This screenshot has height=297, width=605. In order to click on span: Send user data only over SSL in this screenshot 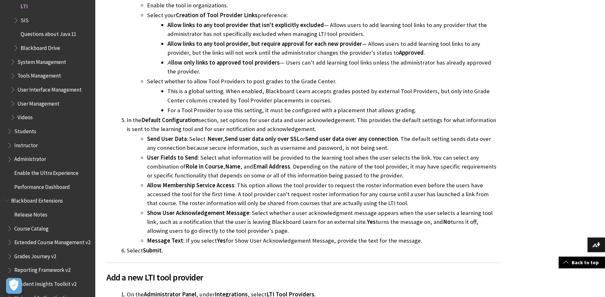, I will do `click(262, 139)`.